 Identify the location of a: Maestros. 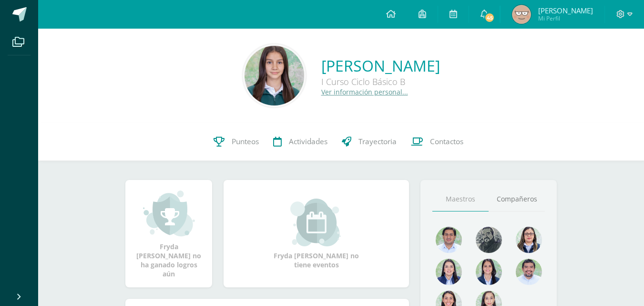
(460, 199).